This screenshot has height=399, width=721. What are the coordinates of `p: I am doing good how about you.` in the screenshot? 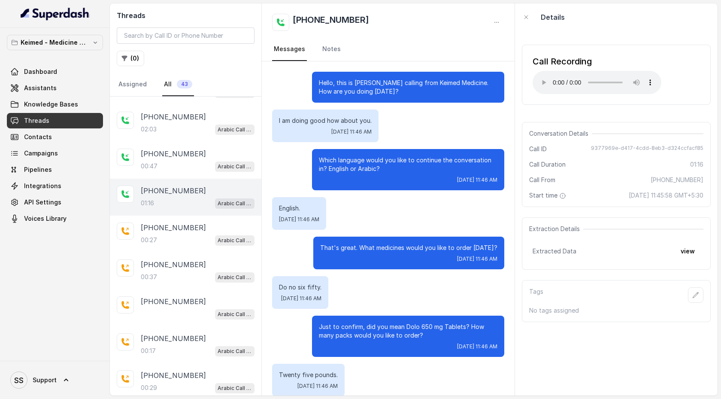 It's located at (325, 121).